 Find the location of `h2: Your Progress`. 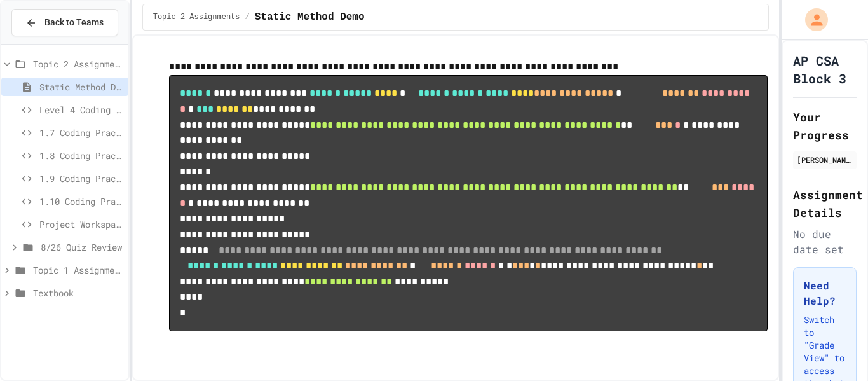

h2: Your Progress is located at coordinates (825, 126).